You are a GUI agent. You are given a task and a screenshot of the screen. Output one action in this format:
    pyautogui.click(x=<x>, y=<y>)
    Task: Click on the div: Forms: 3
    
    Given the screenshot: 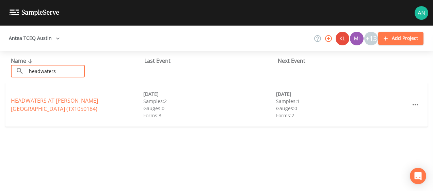 What is the action you would take?
    pyautogui.click(x=209, y=115)
    